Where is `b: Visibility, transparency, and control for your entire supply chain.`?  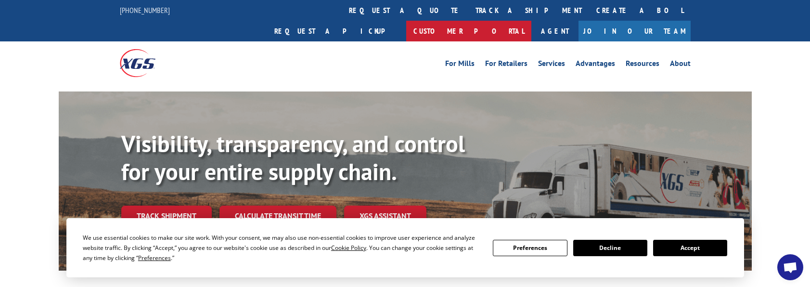
b: Visibility, transparency, and control for your entire supply chain. is located at coordinates (293, 157).